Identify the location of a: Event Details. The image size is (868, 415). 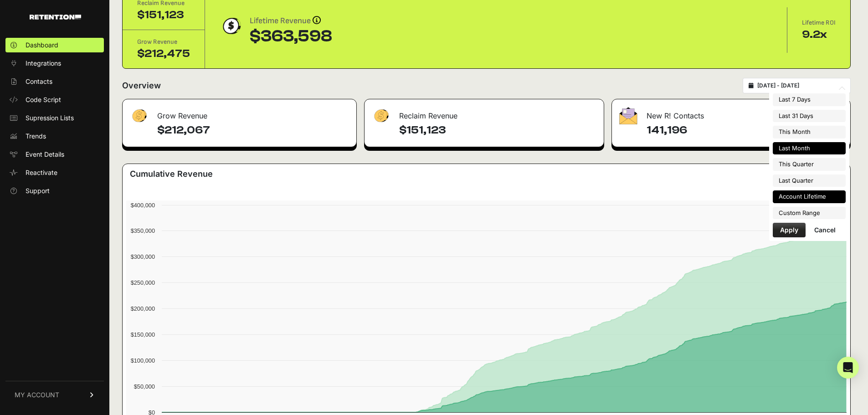
(55, 155).